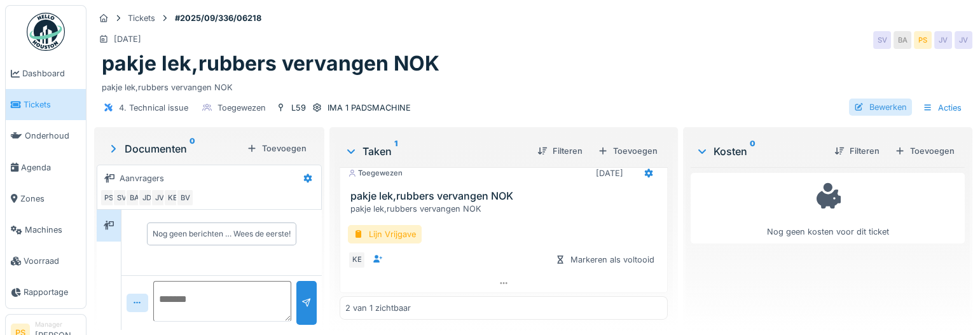  What do you see at coordinates (174, 149) in the screenshot?
I see `div: Documenten` at bounding box center [174, 149].